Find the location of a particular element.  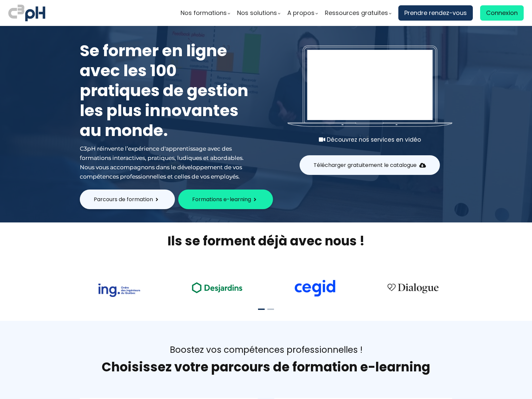

span: Prendre rendez-vous is located at coordinates (435, 13).